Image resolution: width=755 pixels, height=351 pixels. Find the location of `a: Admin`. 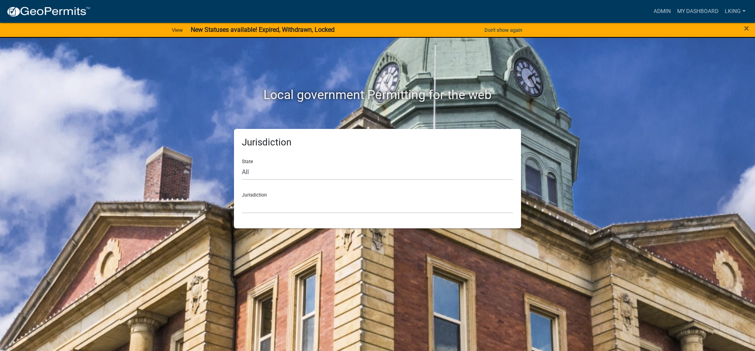

a: Admin is located at coordinates (662, 11).